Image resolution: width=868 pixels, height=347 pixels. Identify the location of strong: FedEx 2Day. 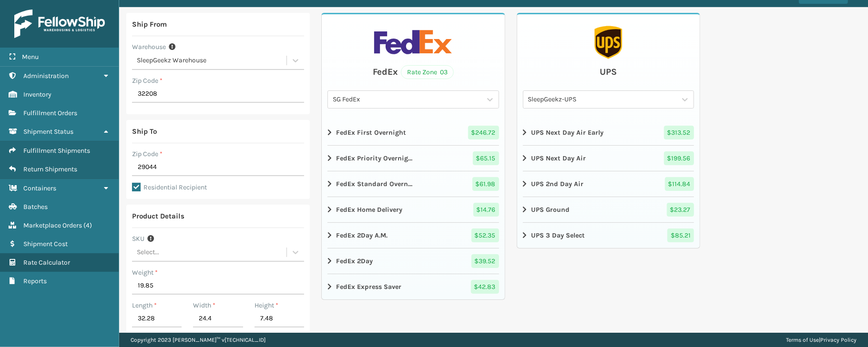
(354, 261).